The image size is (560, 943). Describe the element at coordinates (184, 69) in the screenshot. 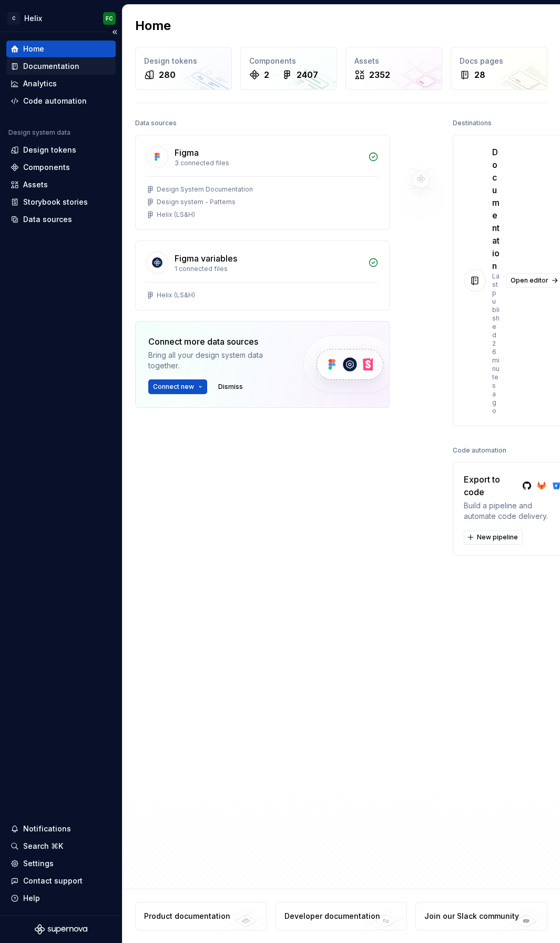

I see `a: Design tokens280` at that location.